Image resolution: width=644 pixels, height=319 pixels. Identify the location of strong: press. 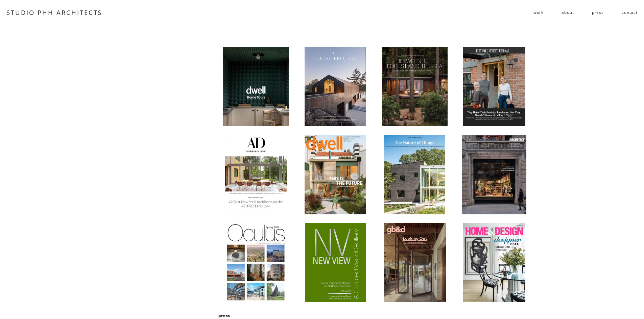
(224, 315).